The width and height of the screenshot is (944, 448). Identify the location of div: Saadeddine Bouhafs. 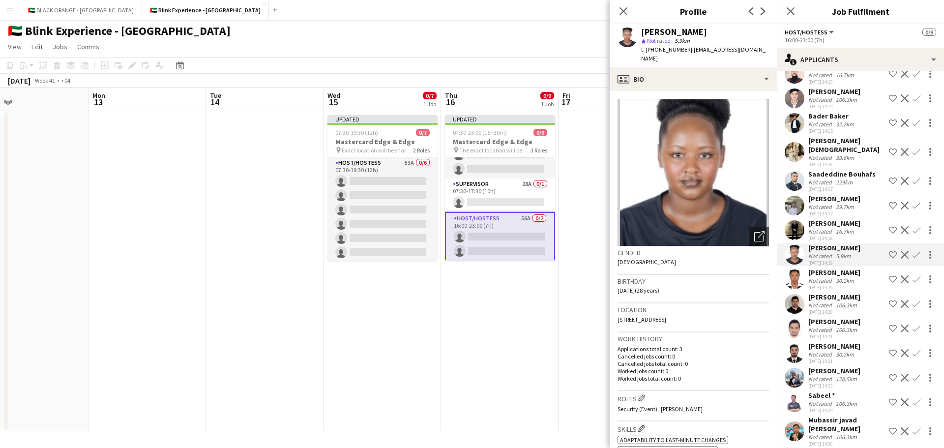
(842, 174).